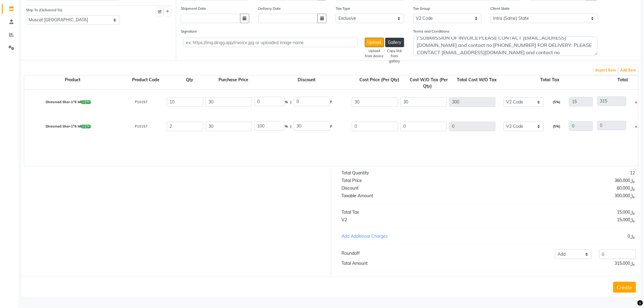  What do you see at coordinates (412, 173) in the screenshot?
I see `div: Total Quantity` at bounding box center [412, 173].